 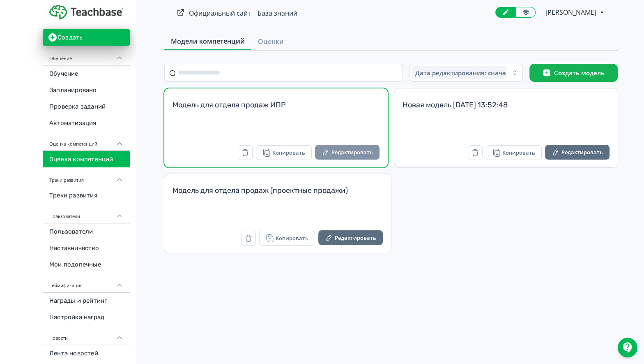 What do you see at coordinates (86, 37) in the screenshot?
I see `button: Создать` at bounding box center [86, 37].